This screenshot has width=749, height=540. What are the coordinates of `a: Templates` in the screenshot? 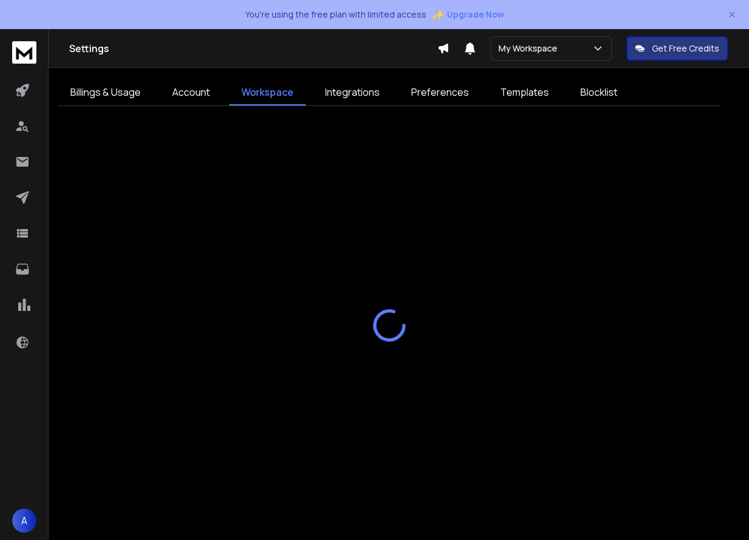 It's located at (525, 93).